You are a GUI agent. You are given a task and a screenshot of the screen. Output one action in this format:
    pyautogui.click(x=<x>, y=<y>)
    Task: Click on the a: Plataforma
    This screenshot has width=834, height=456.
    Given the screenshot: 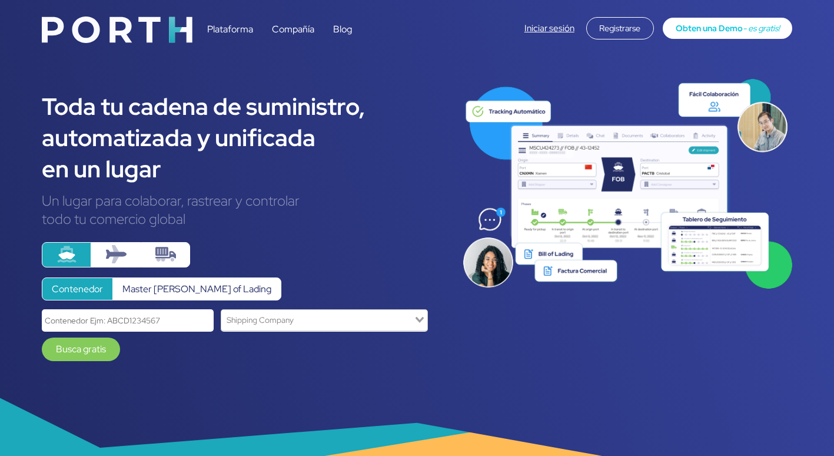 What is the action you would take?
    pyautogui.click(x=230, y=29)
    